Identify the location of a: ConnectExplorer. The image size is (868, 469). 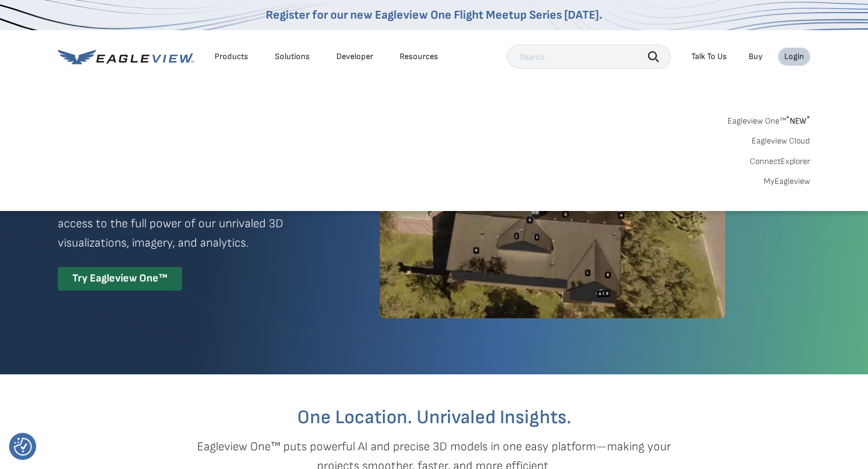
(780, 162).